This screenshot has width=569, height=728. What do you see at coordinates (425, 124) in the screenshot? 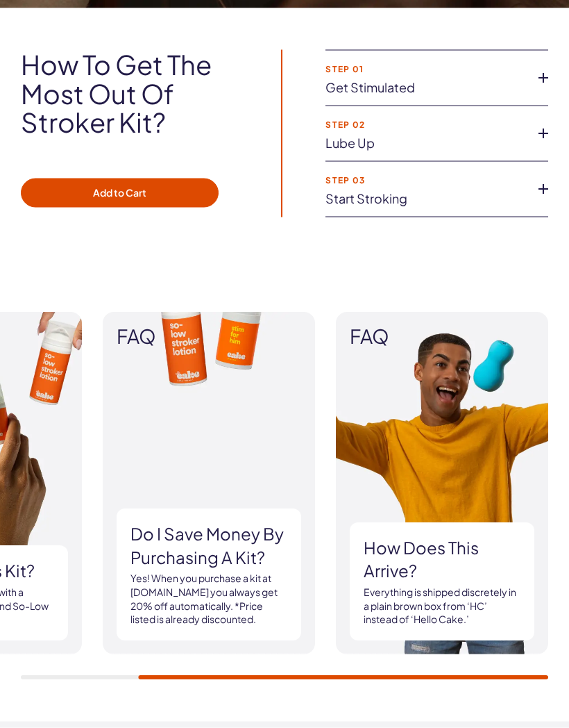
I see `strong: Step 02` at bounding box center [425, 124].